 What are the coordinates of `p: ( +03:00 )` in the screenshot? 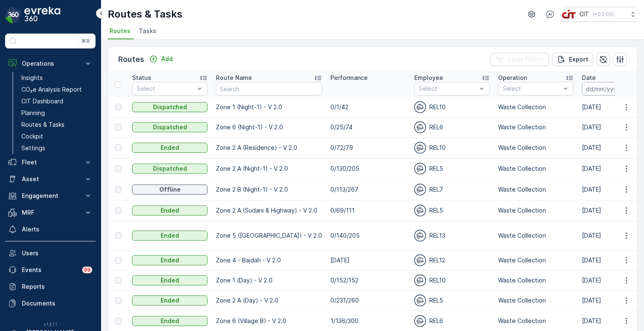 It's located at (603, 14).